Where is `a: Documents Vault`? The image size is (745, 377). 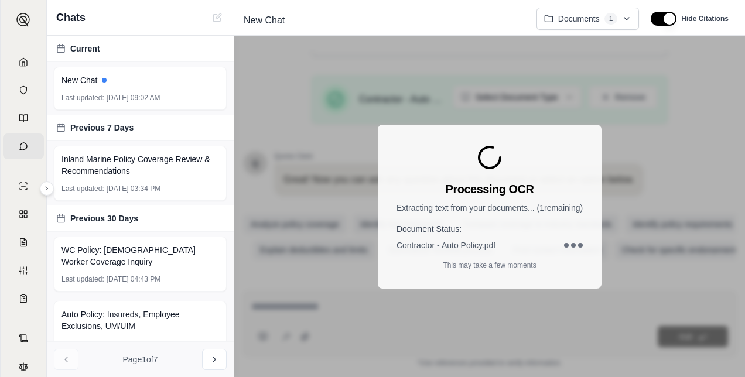
a: Documents Vault is located at coordinates (23, 90).